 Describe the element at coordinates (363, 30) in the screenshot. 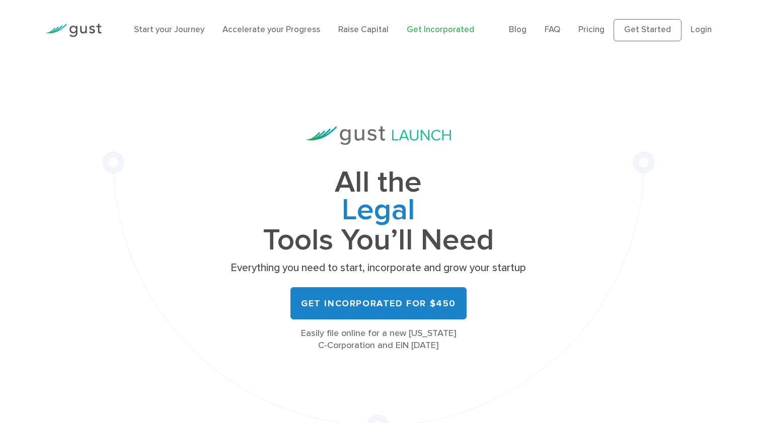

I see `a: Raise Capital` at that location.